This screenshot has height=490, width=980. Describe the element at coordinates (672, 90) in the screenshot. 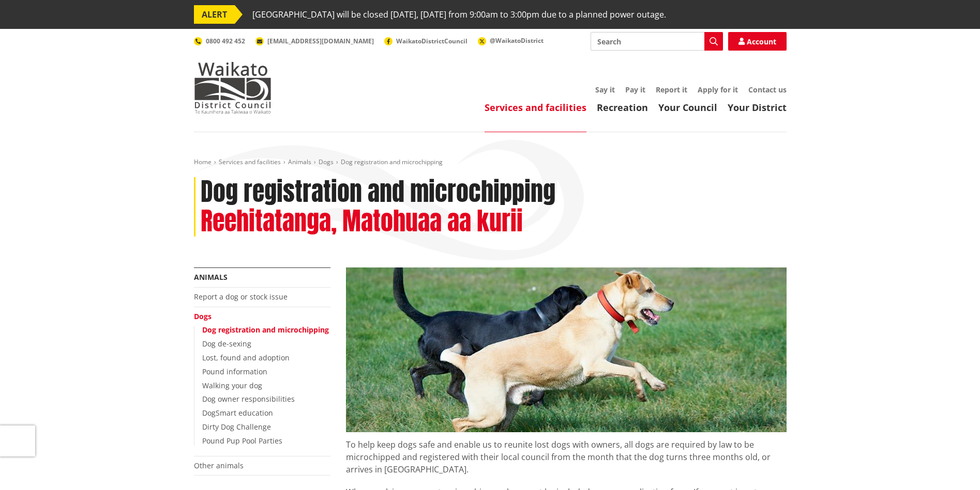

I see `a: Report it` at that location.